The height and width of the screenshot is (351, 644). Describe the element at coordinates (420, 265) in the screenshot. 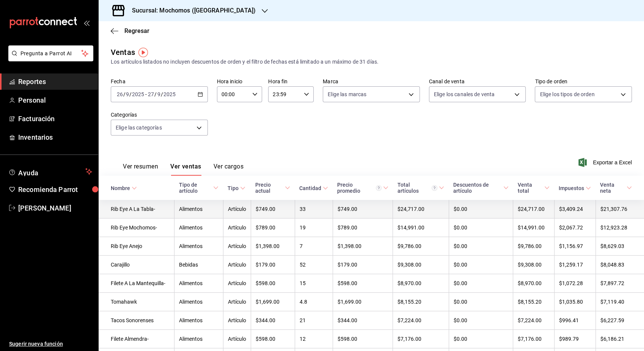

I see `td: $9,308.00` at that location.